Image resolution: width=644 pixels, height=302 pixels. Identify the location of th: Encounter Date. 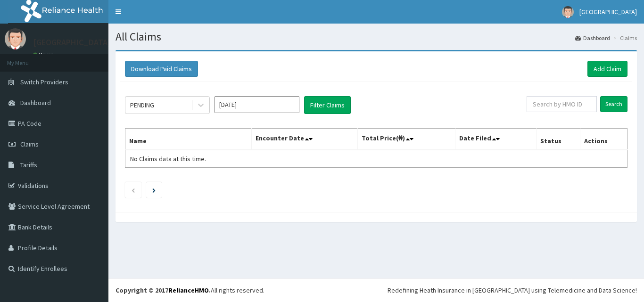
(304, 139).